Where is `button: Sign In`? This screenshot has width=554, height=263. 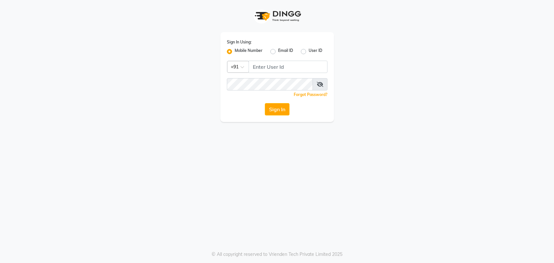 button: Sign In is located at coordinates (277, 109).